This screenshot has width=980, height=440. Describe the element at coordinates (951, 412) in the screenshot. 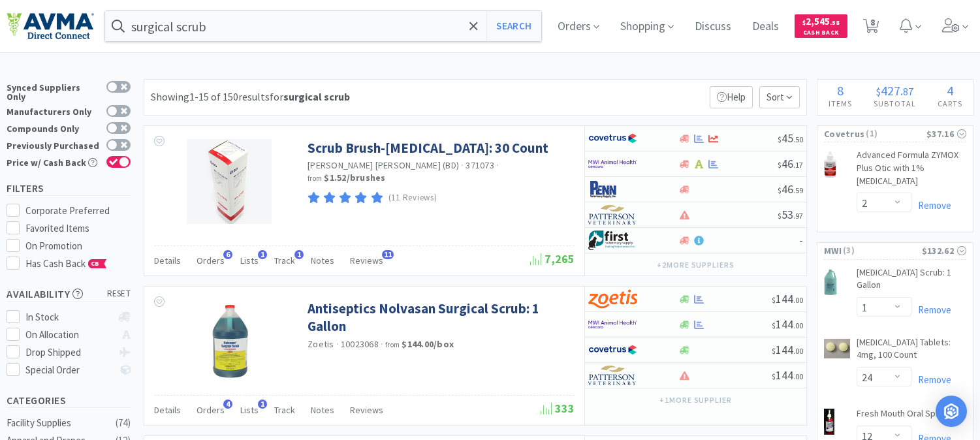

I see `div: Open Intercom Messenger` at that location.